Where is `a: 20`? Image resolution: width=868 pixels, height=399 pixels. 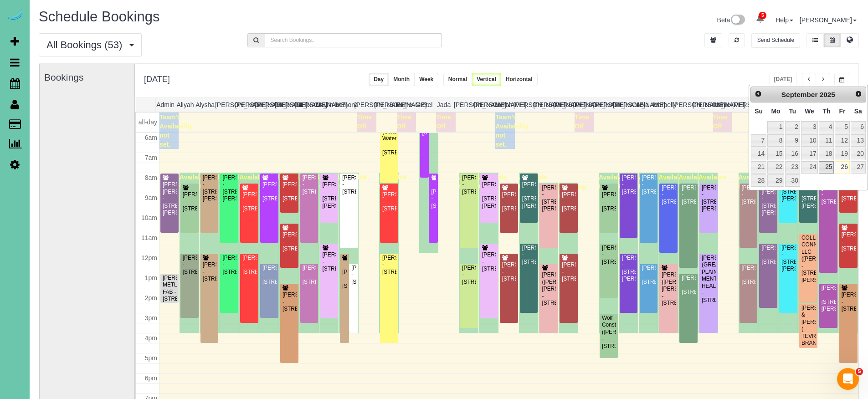
a: 20 is located at coordinates (859, 153).